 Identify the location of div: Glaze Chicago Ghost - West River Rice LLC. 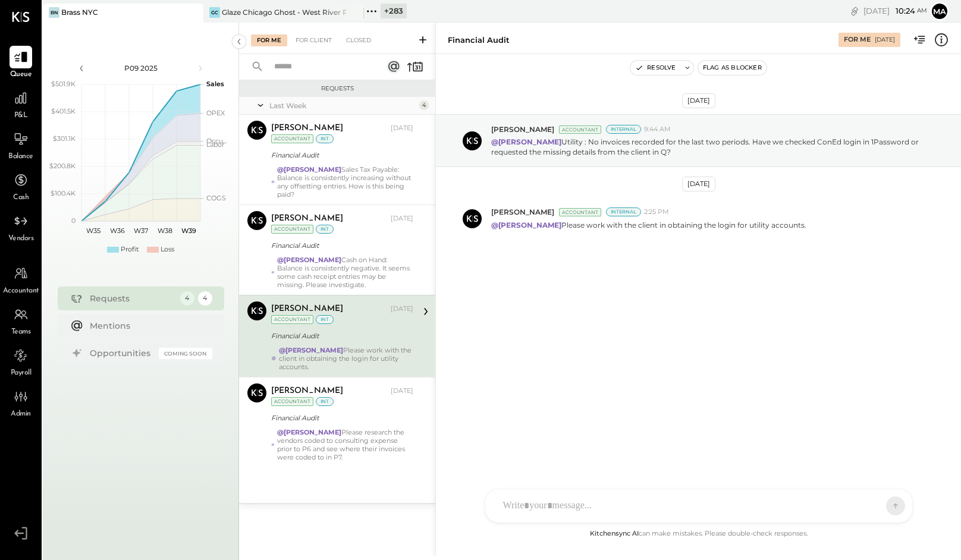
(284, 12).